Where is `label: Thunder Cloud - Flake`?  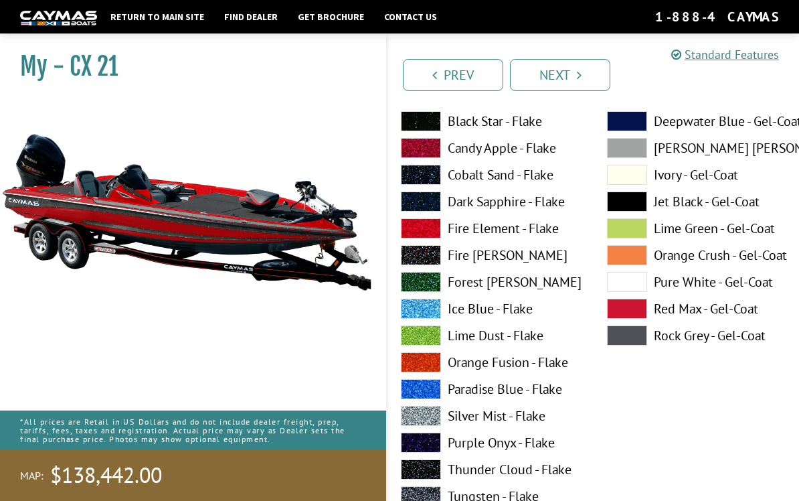
label: Thunder Cloud - Flake is located at coordinates (491, 469).